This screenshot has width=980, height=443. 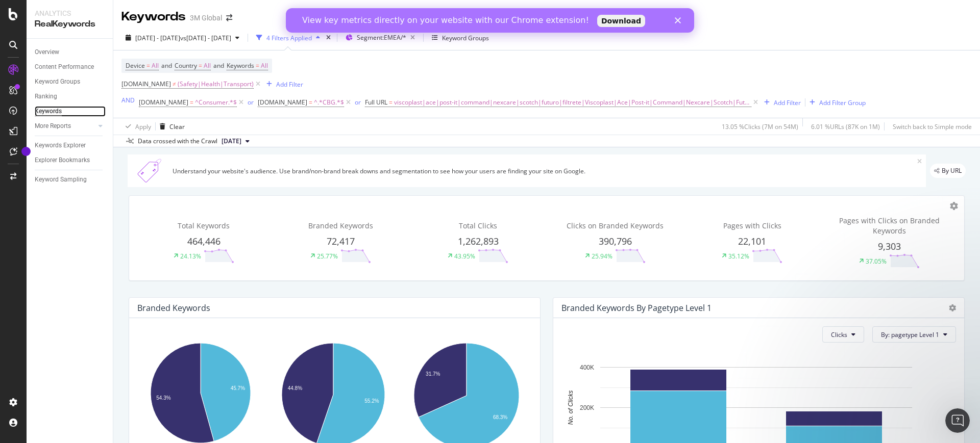 What do you see at coordinates (380, 38) in the screenshot?
I see `button: Segment:EMEA/*` at bounding box center [380, 38].